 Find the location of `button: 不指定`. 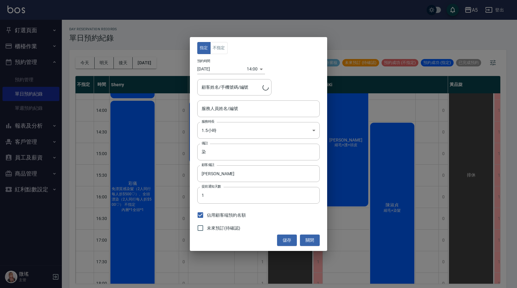

button: 不指定 is located at coordinates (219, 48).